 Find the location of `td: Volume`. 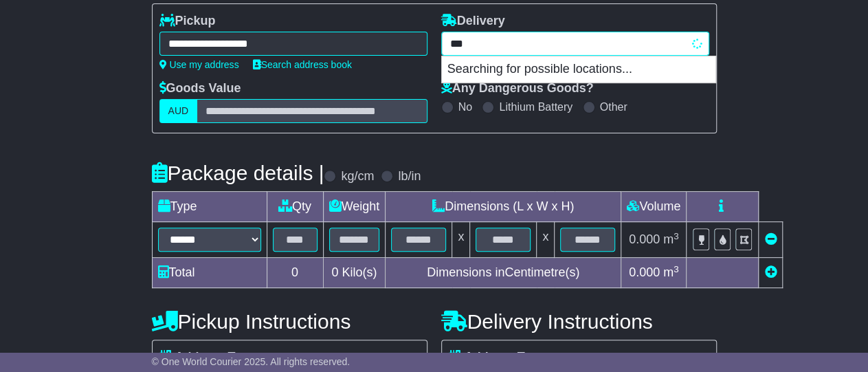

td: Volume is located at coordinates (654, 207).